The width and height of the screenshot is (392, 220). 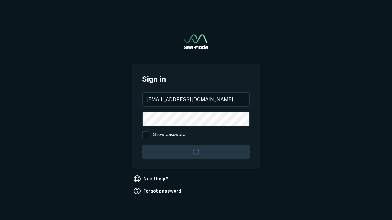 What do you see at coordinates (196, 42) in the screenshot?
I see `a: Go to sign in` at bounding box center [196, 42].